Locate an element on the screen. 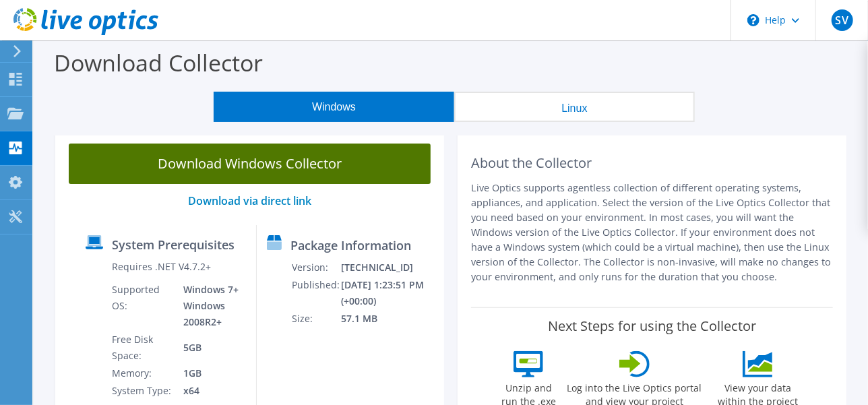 Image resolution: width=868 pixels, height=405 pixels. td: Memory: is located at coordinates (142, 374).